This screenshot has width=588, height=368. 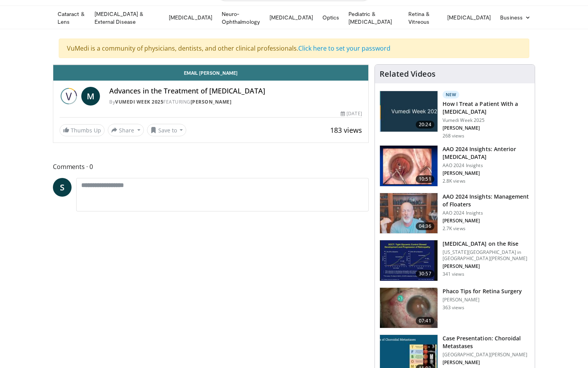 I want to click on img: fd942f01-32bb-45af-b226-b96b538a46e6.150x105_q85_crop-smart_upscale.jpg, so click(x=409, y=166).